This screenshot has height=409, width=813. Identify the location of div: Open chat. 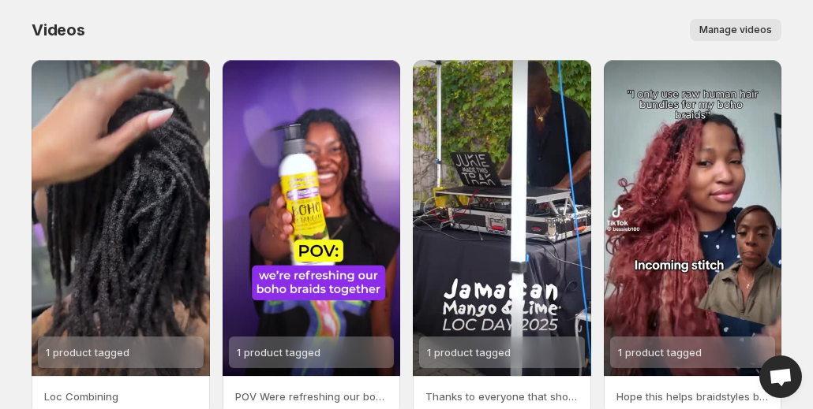
(780, 377).